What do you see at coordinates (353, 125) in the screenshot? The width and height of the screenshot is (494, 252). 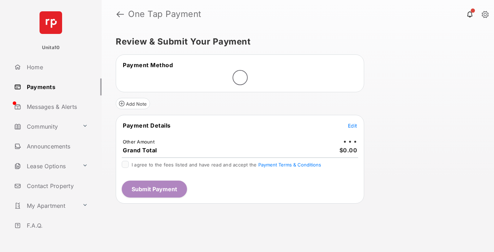 I see `button: Edit` at bounding box center [353, 125].